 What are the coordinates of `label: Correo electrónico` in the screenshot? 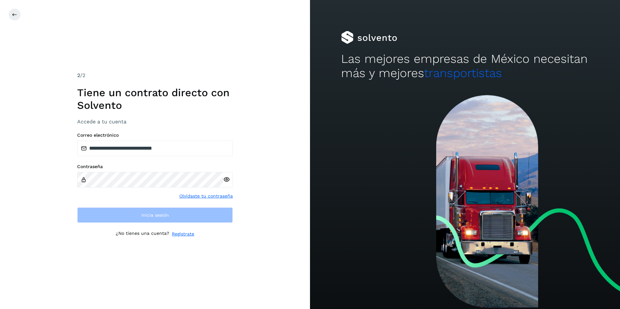 It's located at (155, 135).